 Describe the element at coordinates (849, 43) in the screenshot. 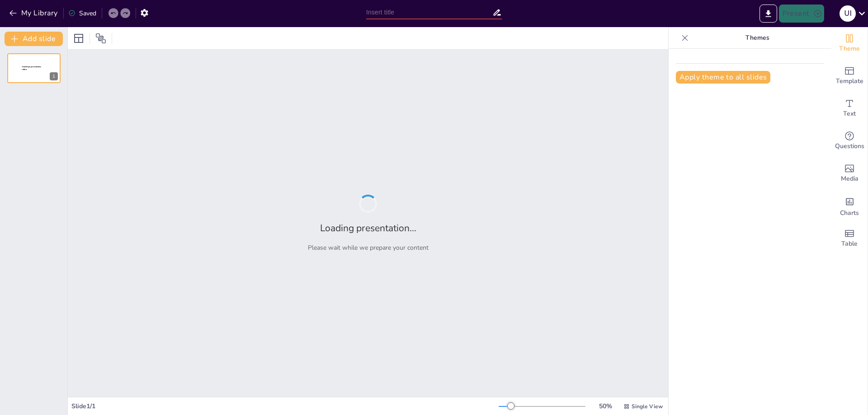

I see `div: Change the overall theme` at that location.